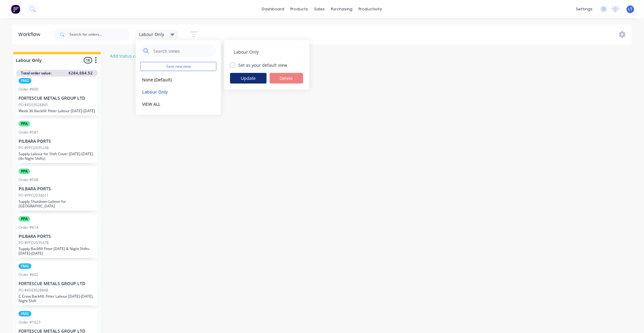  Describe the element at coordinates (33, 290) in the screenshot. I see `p: PO #4503028848` at that location.